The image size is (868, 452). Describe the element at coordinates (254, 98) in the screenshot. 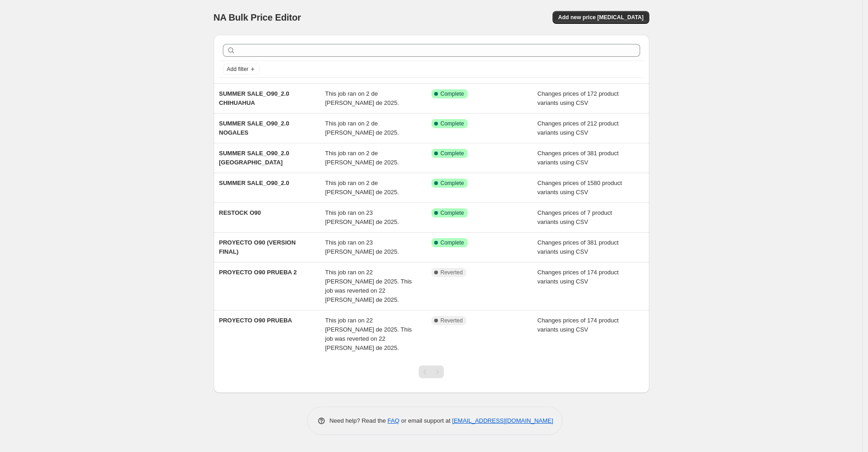

I see `span: SUMMER SALE_O90_2.0 CHIHUAHUA` at that location.